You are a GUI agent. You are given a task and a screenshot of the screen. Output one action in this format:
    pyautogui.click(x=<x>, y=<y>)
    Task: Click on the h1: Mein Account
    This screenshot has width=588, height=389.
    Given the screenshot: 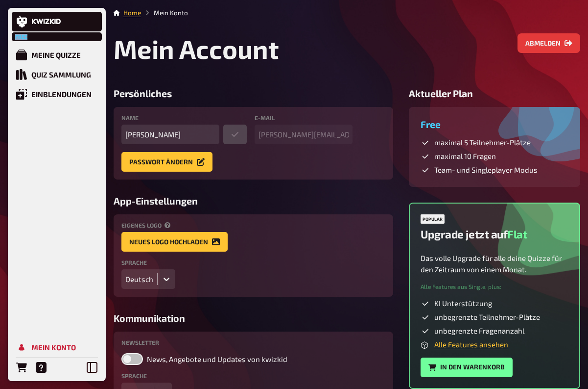 What is the action you would take?
    pyautogui.click(x=196, y=49)
    